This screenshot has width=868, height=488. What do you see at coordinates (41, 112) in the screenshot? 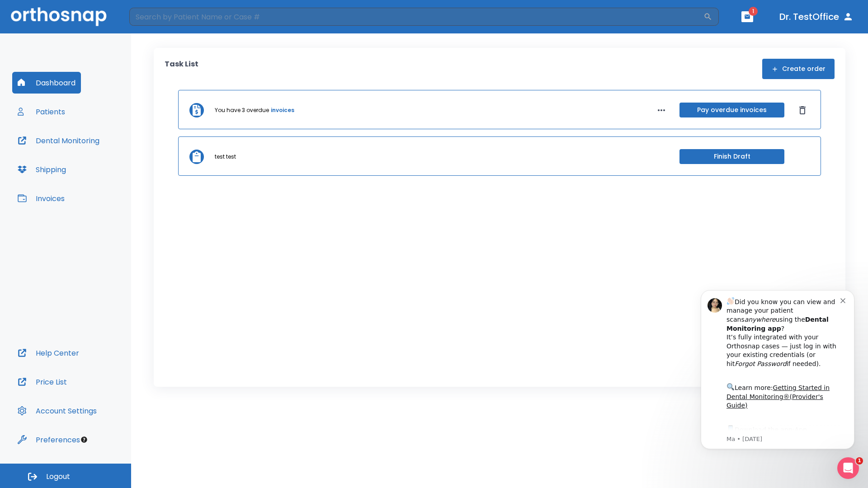
I see `button: Patients` at bounding box center [41, 112].